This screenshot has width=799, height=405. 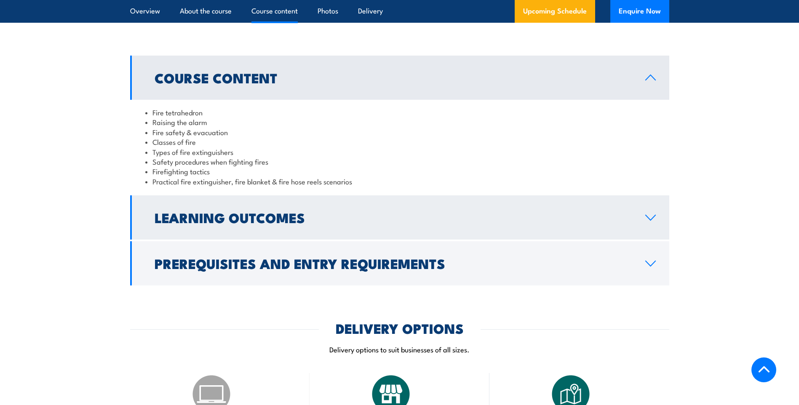 I want to click on a: Course Content, so click(x=400, y=78).